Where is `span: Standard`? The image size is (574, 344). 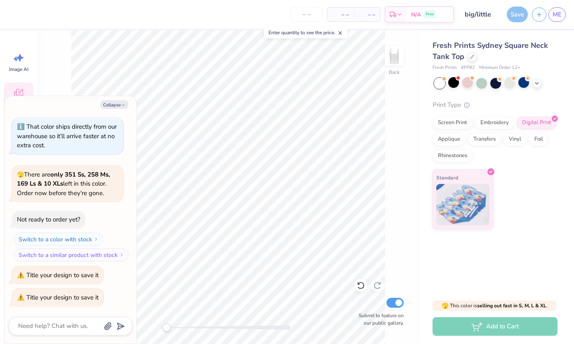
span: Standard is located at coordinates (447, 177).